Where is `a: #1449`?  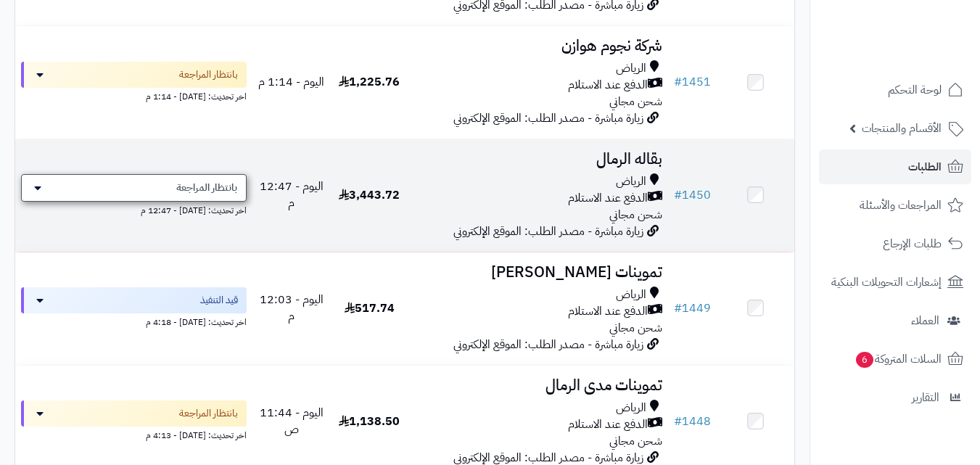 a: #1449 is located at coordinates (692, 309).